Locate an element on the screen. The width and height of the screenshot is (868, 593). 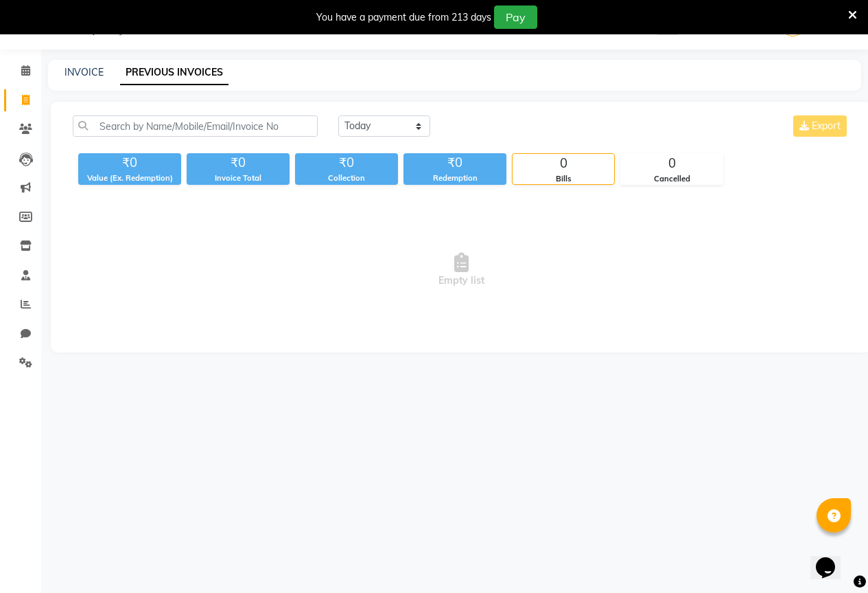
button: Pay is located at coordinates (516, 17).